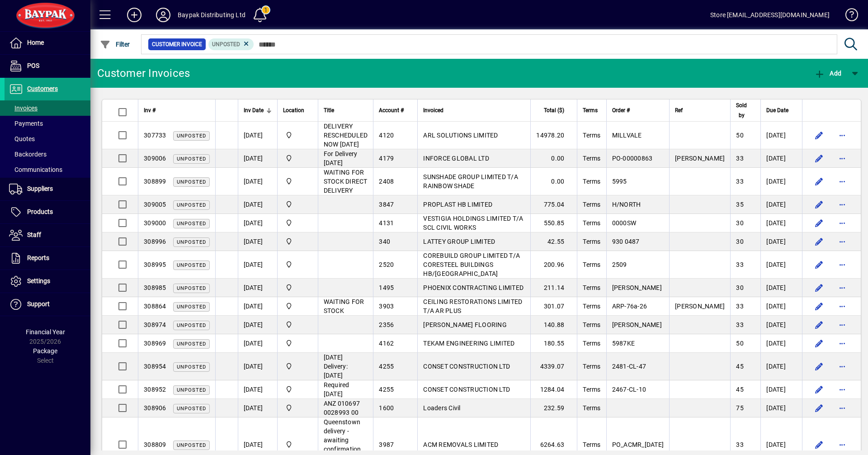 The image size is (868, 455). What do you see at coordinates (48, 304) in the screenshot?
I see `a: Support` at bounding box center [48, 304].